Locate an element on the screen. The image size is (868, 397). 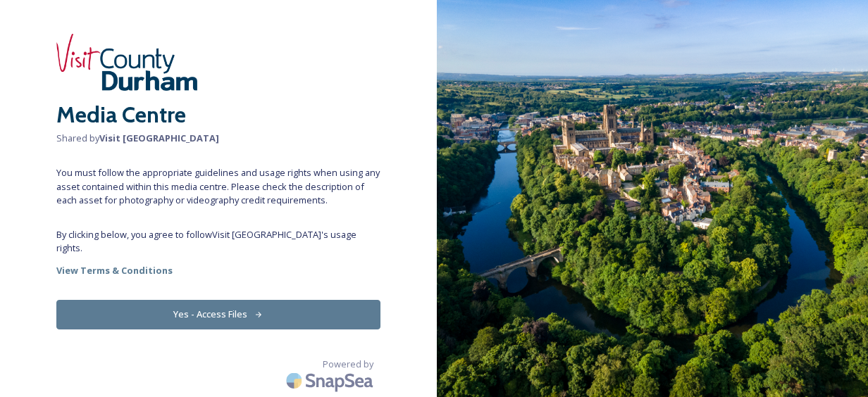
strong: View Terms & Conditions is located at coordinates (114, 270).